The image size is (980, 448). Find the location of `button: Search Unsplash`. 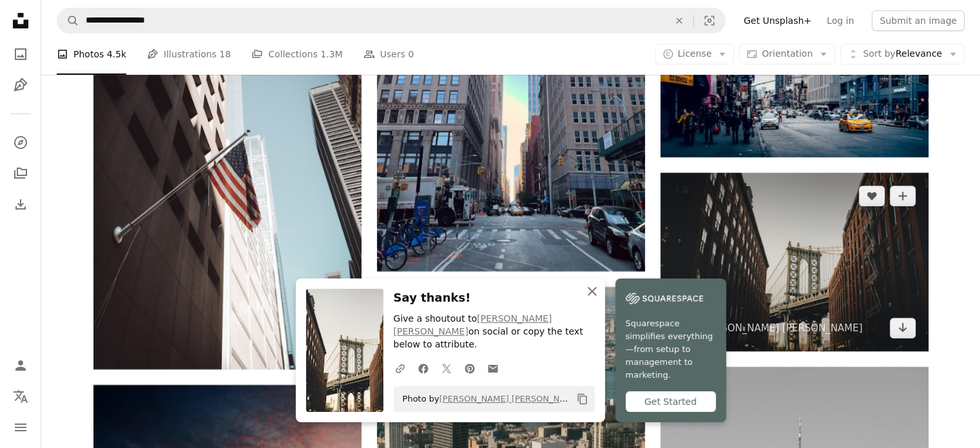

button: Search Unsplash is located at coordinates (68, 20).